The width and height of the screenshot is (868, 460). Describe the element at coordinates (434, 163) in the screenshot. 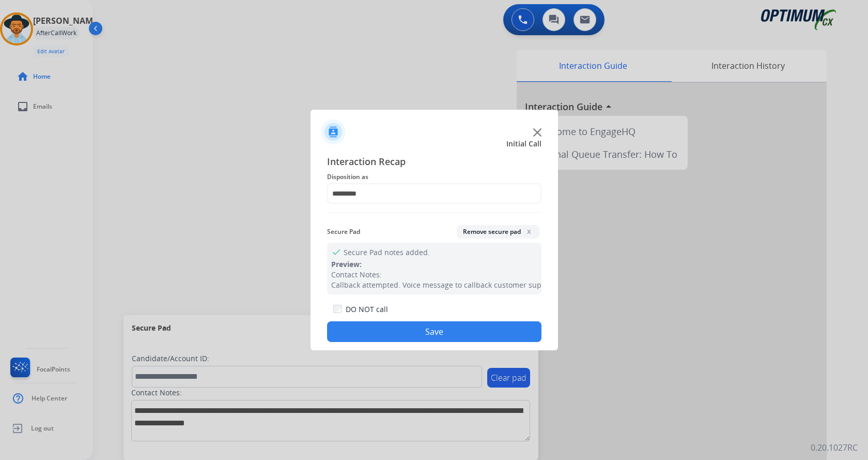

I see `span: Interaction Recap` at that location.